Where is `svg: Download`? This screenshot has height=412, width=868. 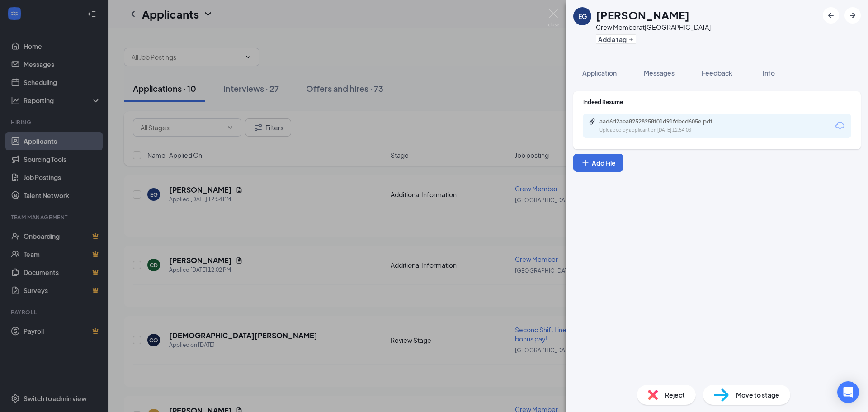
svg: Download is located at coordinates (840, 126).